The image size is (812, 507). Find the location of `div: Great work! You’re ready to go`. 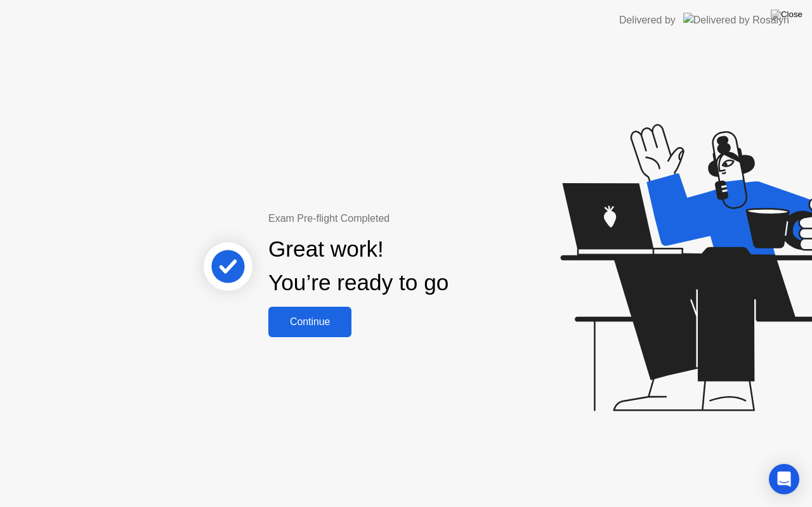

div: Great work! You’re ready to go is located at coordinates (359, 266).